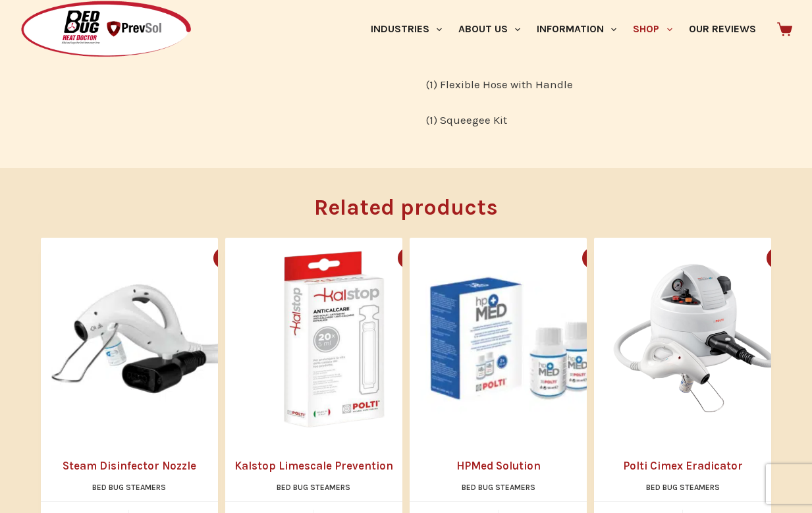  I want to click on h2: Related products, so click(406, 208).